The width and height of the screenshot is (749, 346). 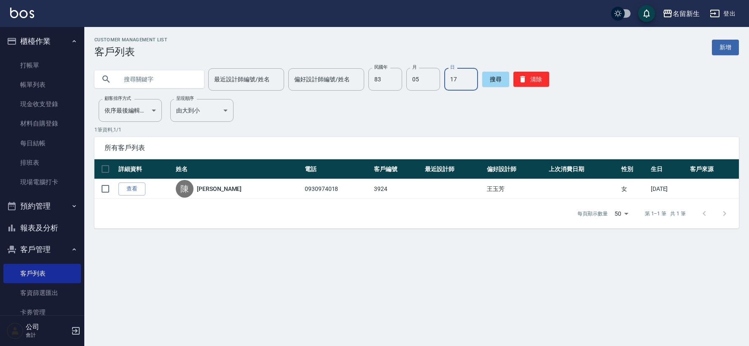 I want to click on h5: 公司, so click(x=47, y=327).